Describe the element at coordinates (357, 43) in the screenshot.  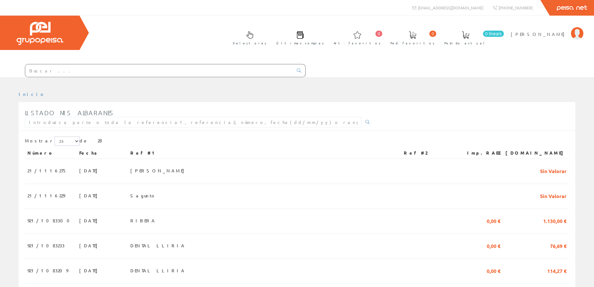
I see `span: Art. favoritos` at that location.